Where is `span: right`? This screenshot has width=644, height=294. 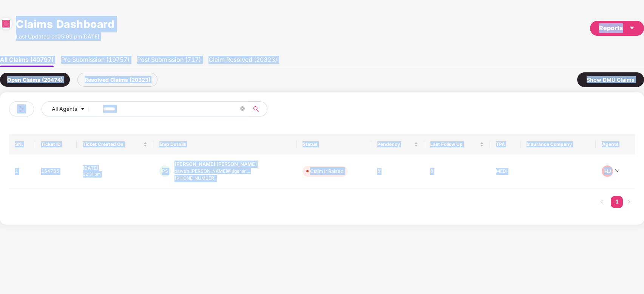 span: right is located at coordinates (629, 202).